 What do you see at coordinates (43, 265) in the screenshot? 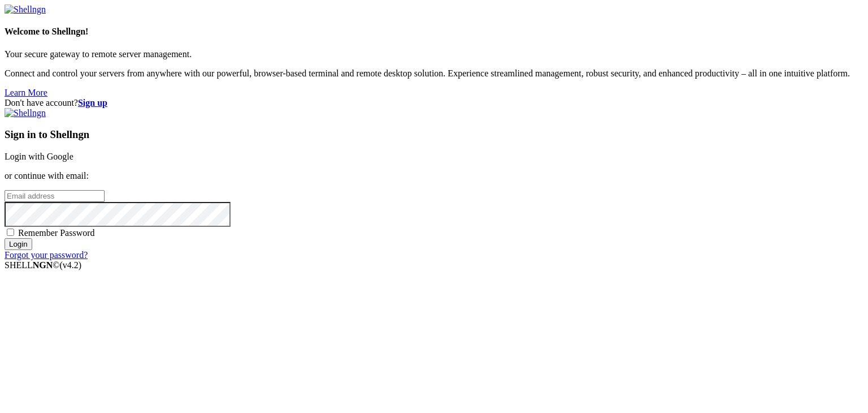
I see `span: SHELL ©` at bounding box center [43, 265].